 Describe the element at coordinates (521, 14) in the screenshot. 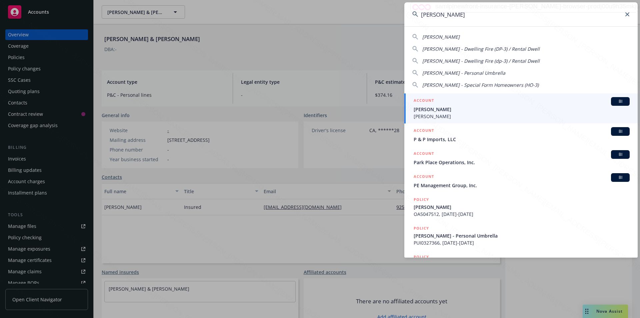

I see `input: Search...` at that location.